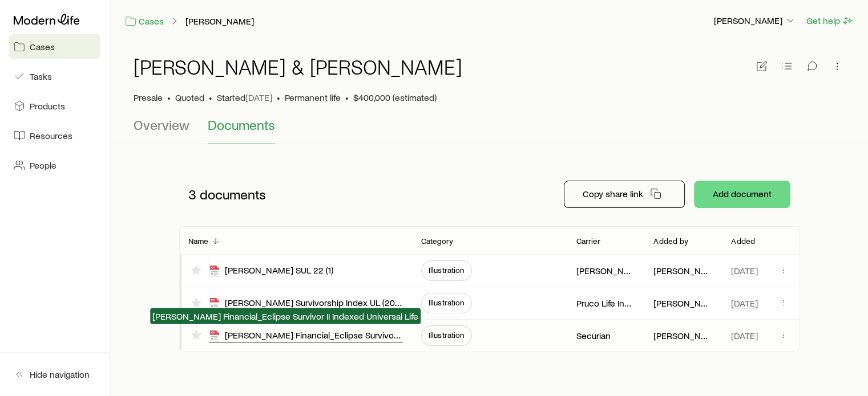 The image size is (868, 396). Describe the element at coordinates (605, 304) in the screenshot. I see `p: Pruco Life Insurance Company` at that location.